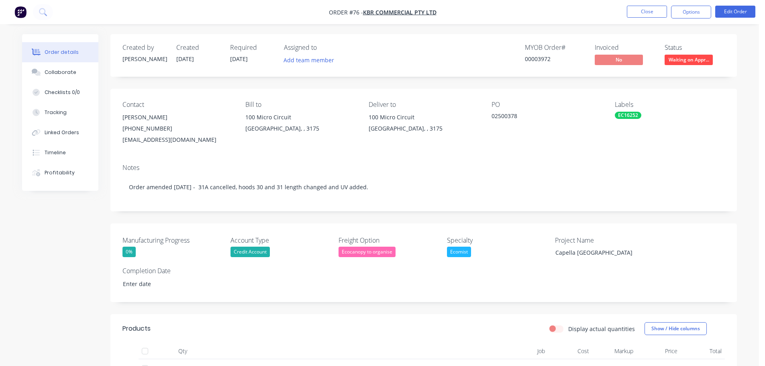 This screenshot has width=765, height=366. What do you see at coordinates (424, 104) in the screenshot?
I see `div: Deliver to` at bounding box center [424, 104].